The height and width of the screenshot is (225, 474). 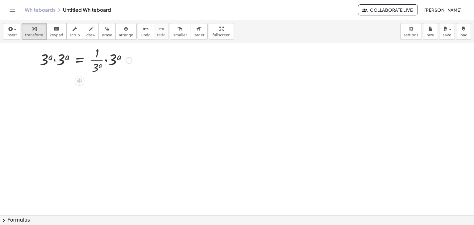 What do you see at coordinates (411, 31) in the screenshot?
I see `button: settings` at bounding box center [411, 31].